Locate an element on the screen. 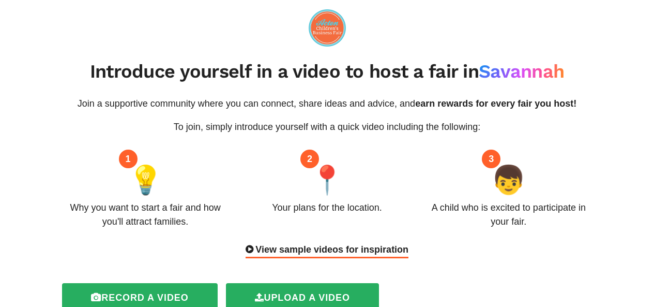 This screenshot has height=307, width=654. p: To join, simply introduce yourself with a quick video including the following: is located at coordinates (327, 127).